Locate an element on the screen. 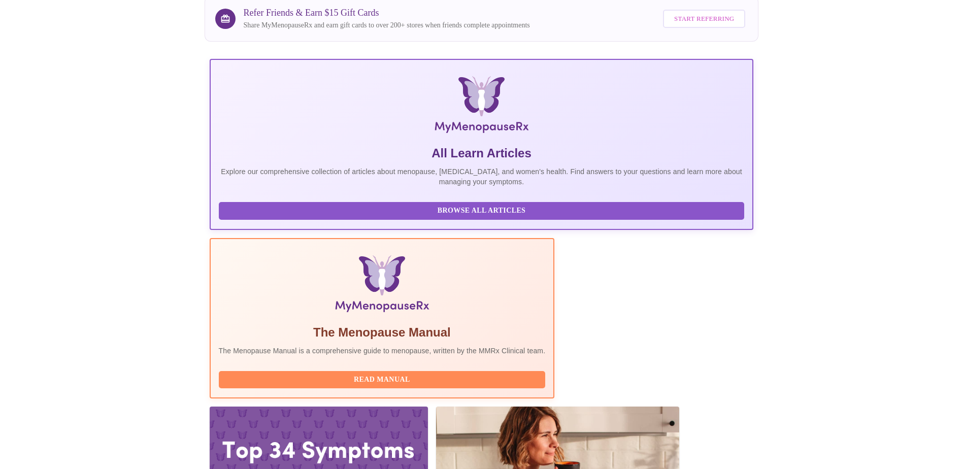 The width and height of the screenshot is (963, 469). button: Read Manual is located at coordinates (382, 380).